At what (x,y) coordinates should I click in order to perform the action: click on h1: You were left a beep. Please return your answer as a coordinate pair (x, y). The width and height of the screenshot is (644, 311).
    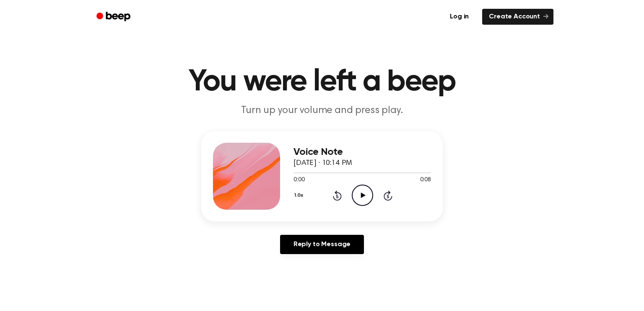
    Looking at the image, I should click on (322, 82).